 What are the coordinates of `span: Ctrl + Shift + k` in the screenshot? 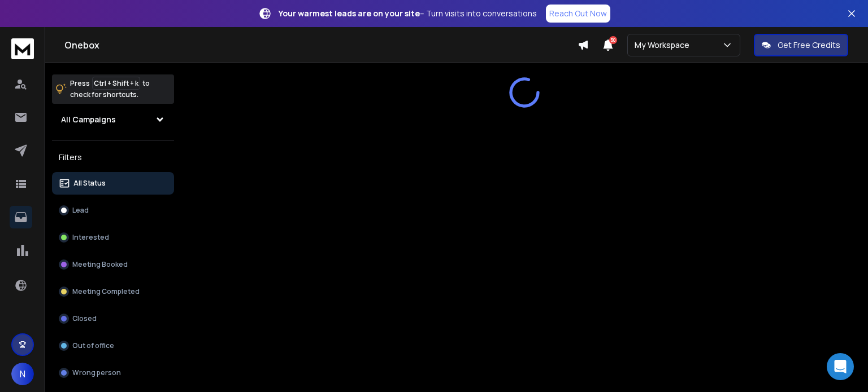 It's located at (116, 83).